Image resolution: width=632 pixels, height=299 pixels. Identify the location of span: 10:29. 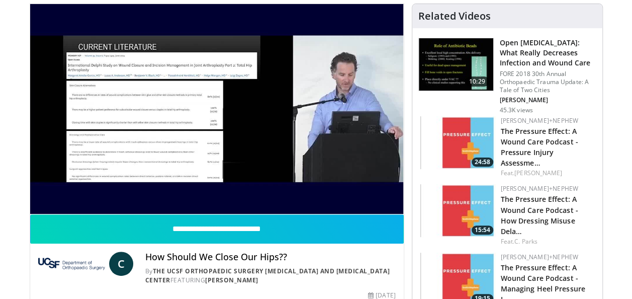
(477, 81).